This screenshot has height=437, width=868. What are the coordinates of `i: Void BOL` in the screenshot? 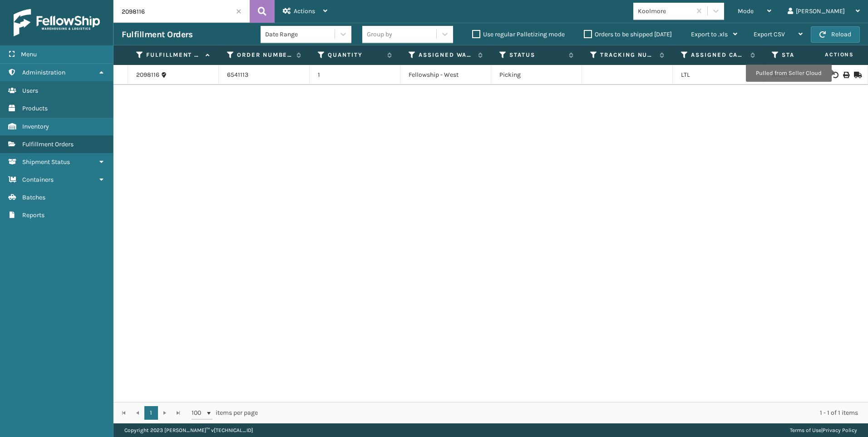 It's located at (835, 75).